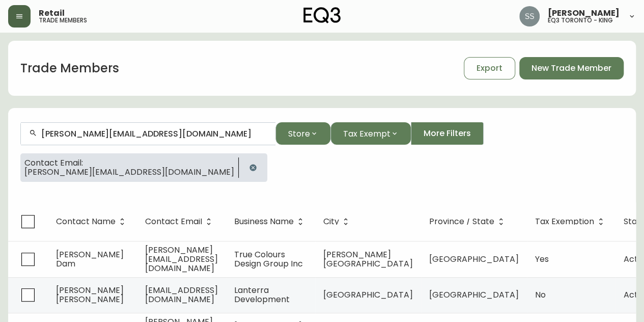 The width and height of the screenshot is (644, 322). What do you see at coordinates (371, 133) in the screenshot?
I see `button: Tax Exempt` at bounding box center [371, 133].